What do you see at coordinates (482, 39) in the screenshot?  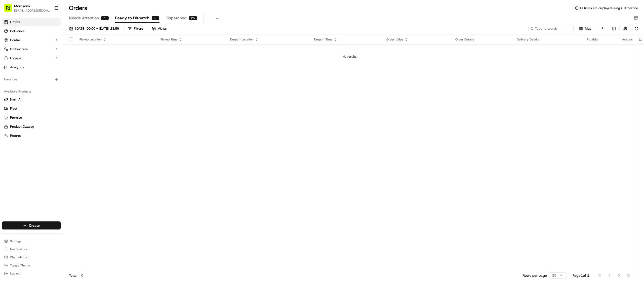 I see `div: Order Details` at bounding box center [482, 39].